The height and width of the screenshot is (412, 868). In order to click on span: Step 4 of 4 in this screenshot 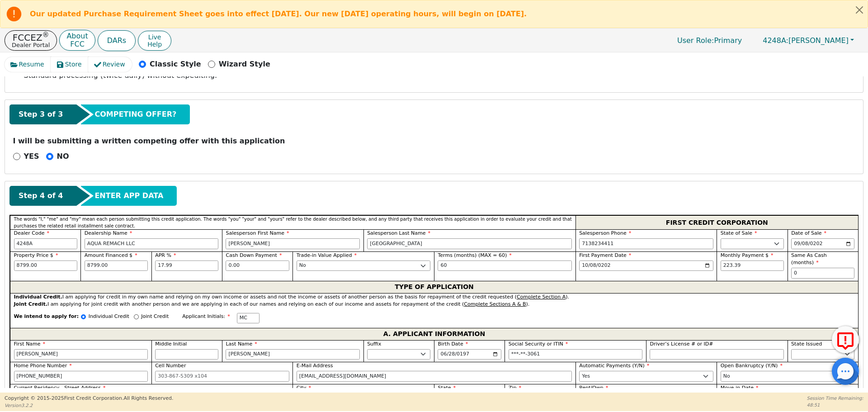, I will do `click(41, 196)`.